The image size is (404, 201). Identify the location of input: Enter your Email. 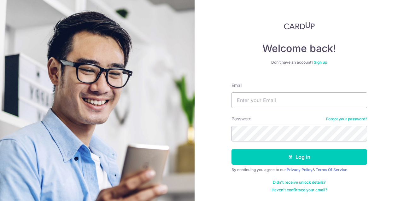
(299, 100).